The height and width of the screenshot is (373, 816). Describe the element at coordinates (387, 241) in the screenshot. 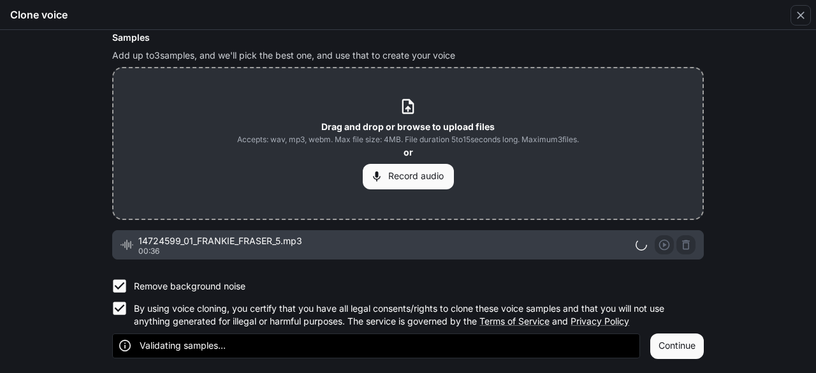

I see `span: 14724599_01_FRANKIE_FRASER_5.mp3` at that location.